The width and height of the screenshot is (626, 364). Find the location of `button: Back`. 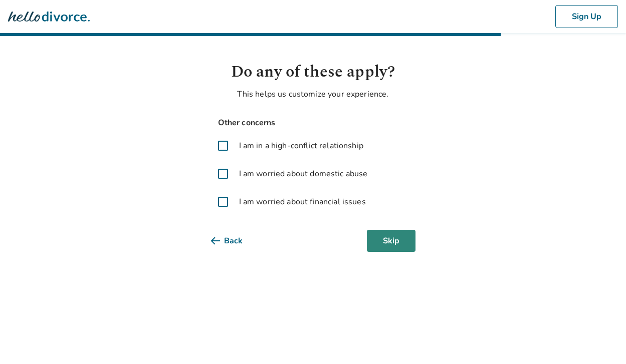

button: Back is located at coordinates (234, 241).